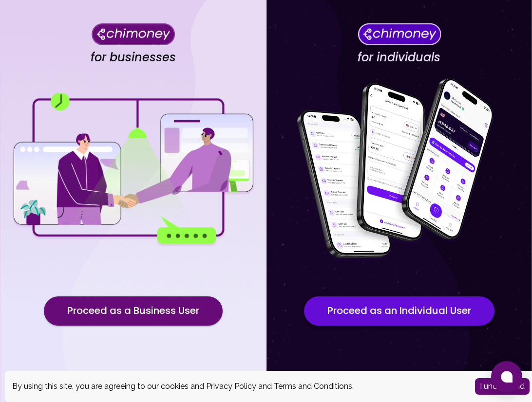  What do you see at coordinates (133, 311) in the screenshot?
I see `button: Proceed as a Business User` at bounding box center [133, 311].